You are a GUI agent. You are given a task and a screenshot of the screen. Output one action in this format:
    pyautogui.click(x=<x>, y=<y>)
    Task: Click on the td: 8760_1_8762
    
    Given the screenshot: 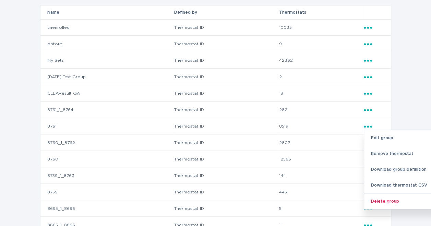 What is the action you would take?
    pyautogui.click(x=107, y=143)
    